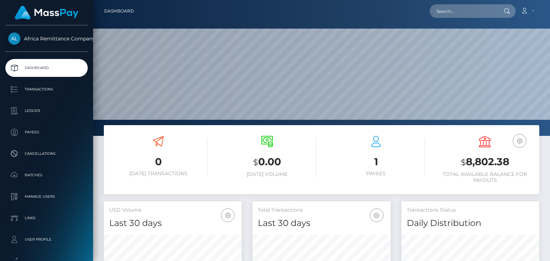 The height and width of the screenshot is (261, 550). Describe the element at coordinates (47, 39) in the screenshot. I see `span: Africa Remittance Company LLC` at that location.